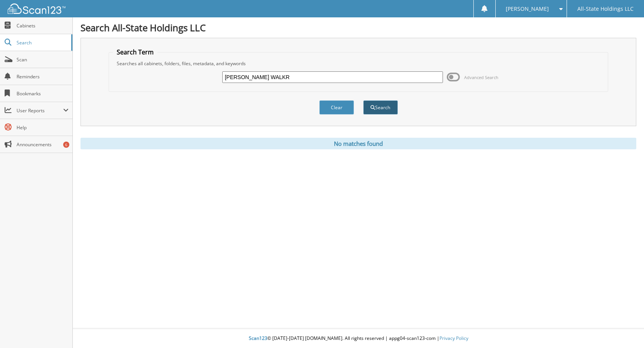 This screenshot has width=644, height=348. Describe the element at coordinates (43, 60) in the screenshot. I see `span: Scan` at that location.